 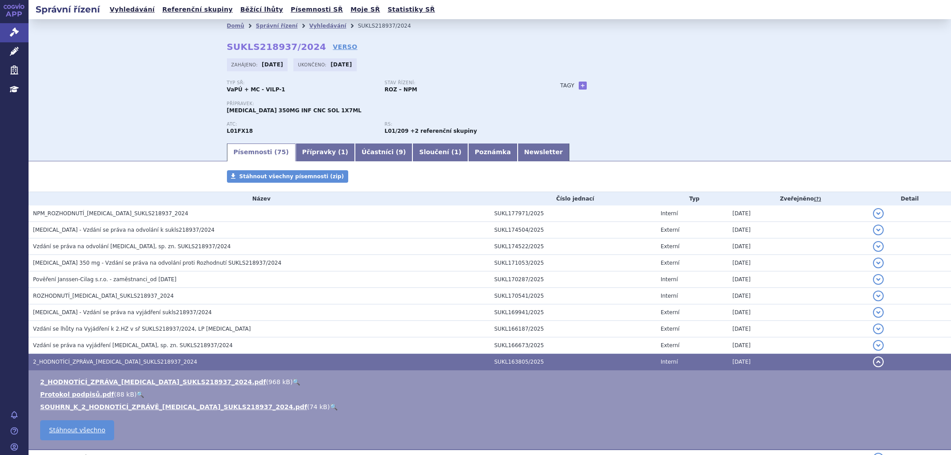 I want to click on th: Typ, so click(x=692, y=199).